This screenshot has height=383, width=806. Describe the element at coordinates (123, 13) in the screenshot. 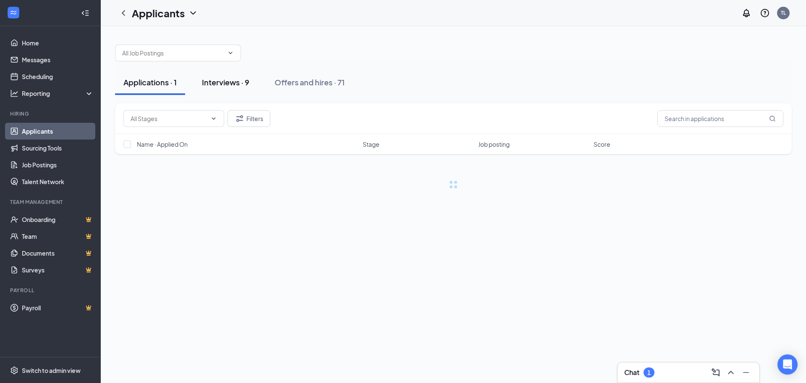

I see `svg: ChevronLeft` at that location.